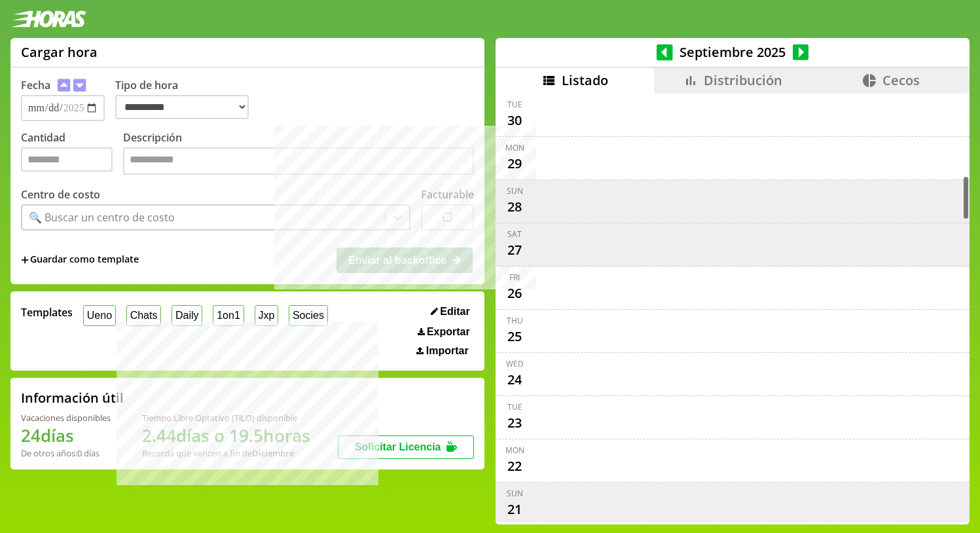 The height and width of the screenshot is (533, 980). Describe the element at coordinates (65, 418) in the screenshot. I see `div: Vacaciones disponibles` at that location.